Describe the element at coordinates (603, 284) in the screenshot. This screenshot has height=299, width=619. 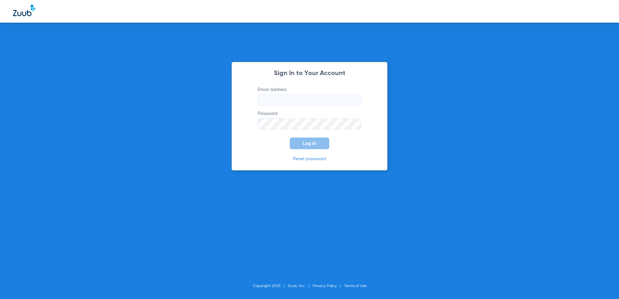
I see `div: Chat Widget` at that location.